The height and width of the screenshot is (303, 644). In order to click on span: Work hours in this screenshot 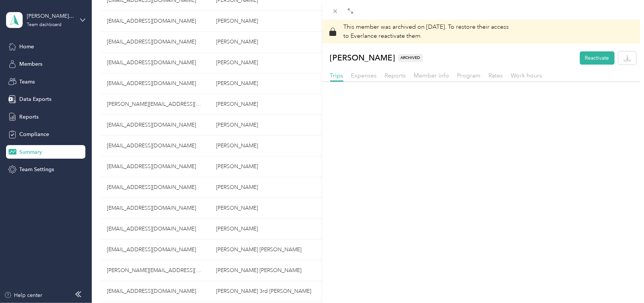, I will do `click(526, 75)`.